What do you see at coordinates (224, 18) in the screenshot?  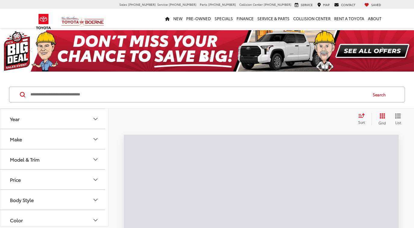 I see `a: Specials` at bounding box center [224, 18].